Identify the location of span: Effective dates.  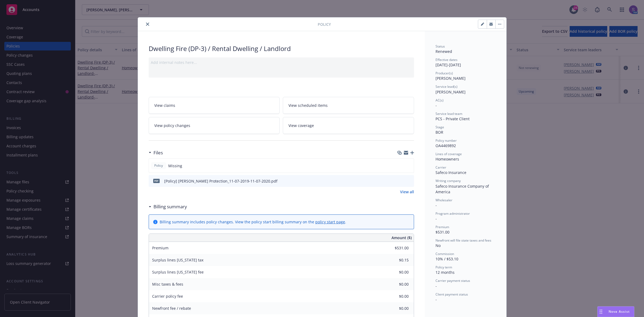
(447, 60).